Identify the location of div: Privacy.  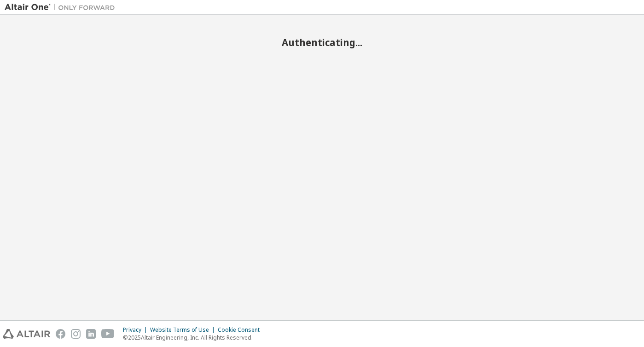
(136, 330).